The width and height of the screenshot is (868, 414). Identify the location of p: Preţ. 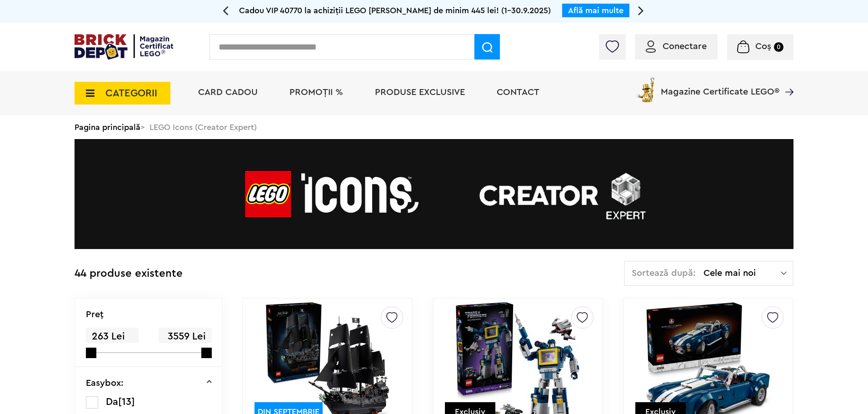
(94, 315).